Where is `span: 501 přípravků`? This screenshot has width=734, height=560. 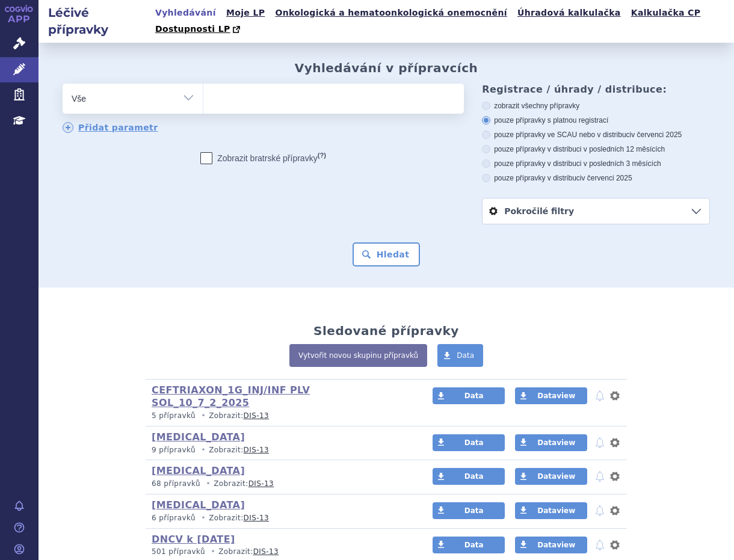 span: 501 přípravků is located at coordinates (178, 552).